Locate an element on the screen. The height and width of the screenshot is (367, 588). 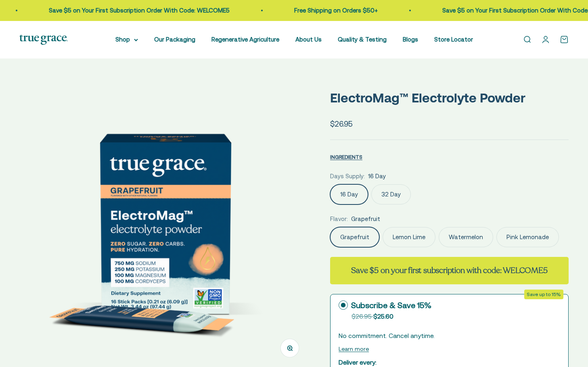
span: 16 Day is located at coordinates (377, 176).